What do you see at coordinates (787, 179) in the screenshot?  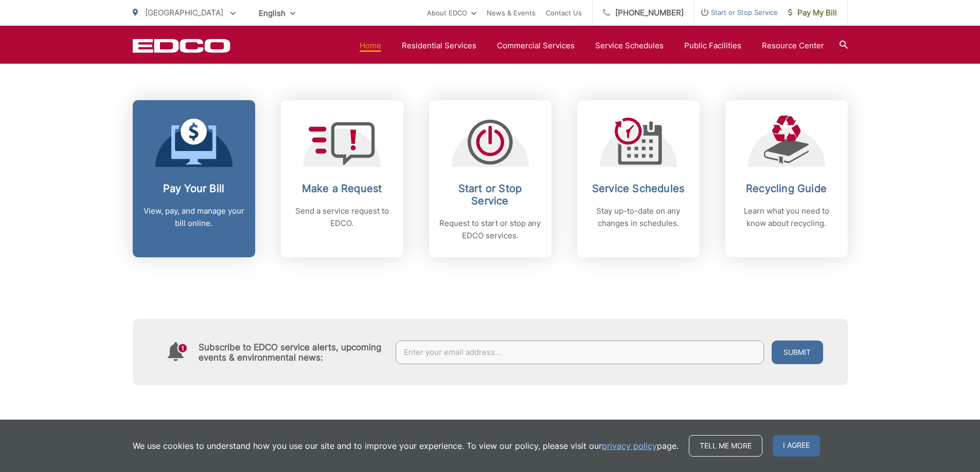 I see `a: Recycling Guide Learn what you need to know about recycling.` at bounding box center [787, 179].